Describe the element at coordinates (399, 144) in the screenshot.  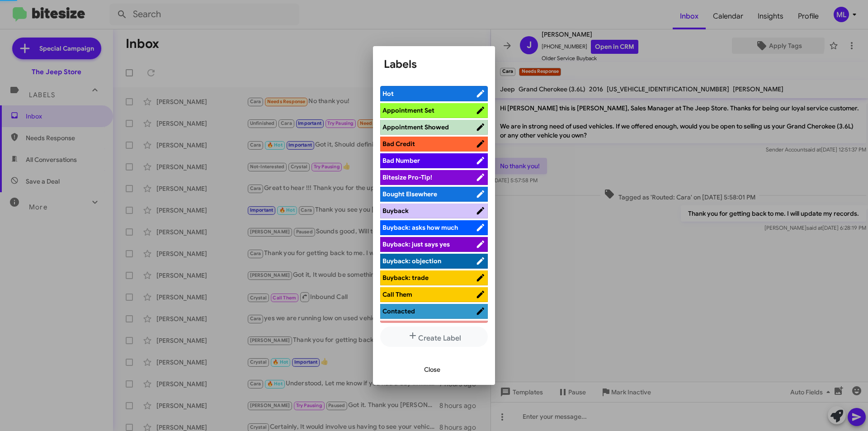
I see `span: Bad Credit` at that location.